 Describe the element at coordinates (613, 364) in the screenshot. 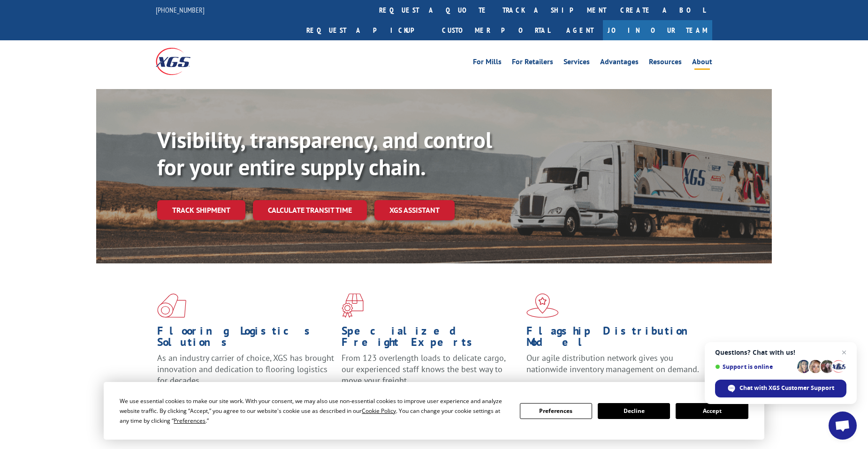

I see `span: Our agile distribution network gives you nationwide inventory management on demand.` at that location.